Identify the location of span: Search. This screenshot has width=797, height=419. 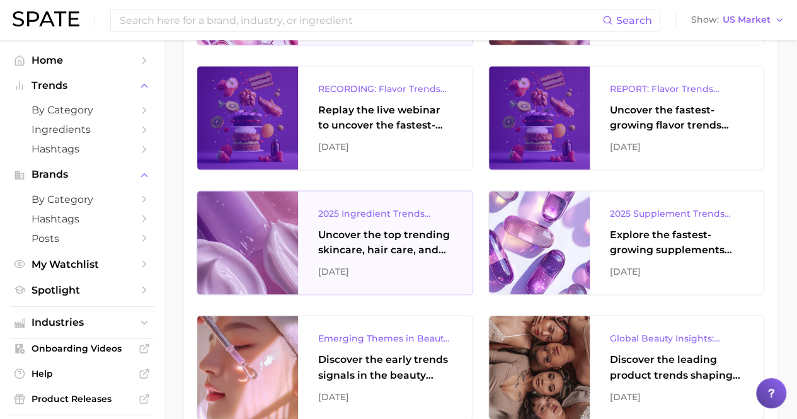
(634, 20).